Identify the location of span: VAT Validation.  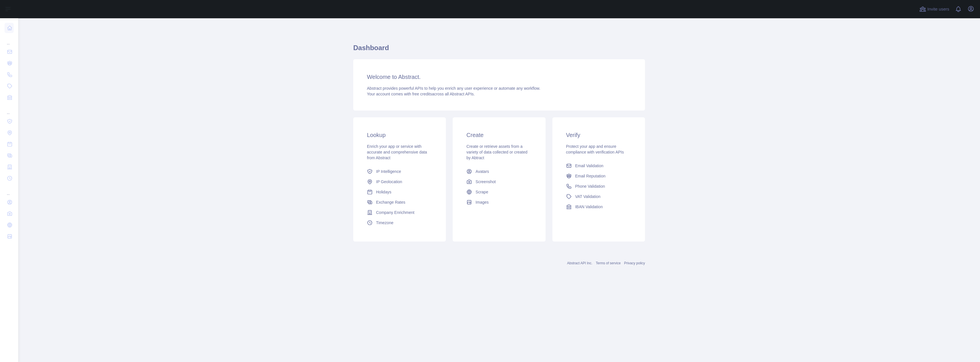
(588, 196).